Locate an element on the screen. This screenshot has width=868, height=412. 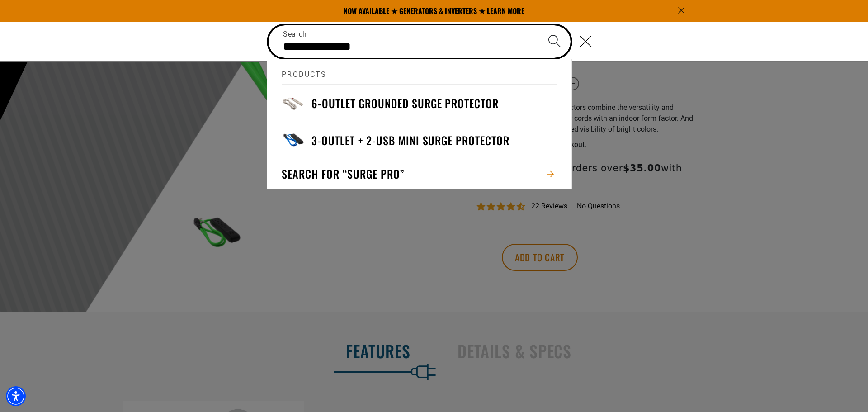
button: Search for “surge pro” is located at coordinates (419, 174).